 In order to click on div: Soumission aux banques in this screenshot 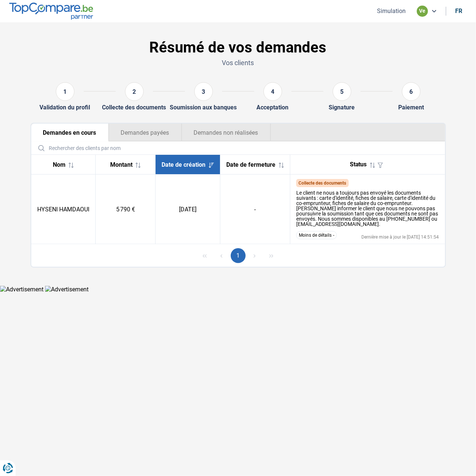, I will do `click(204, 107)`.